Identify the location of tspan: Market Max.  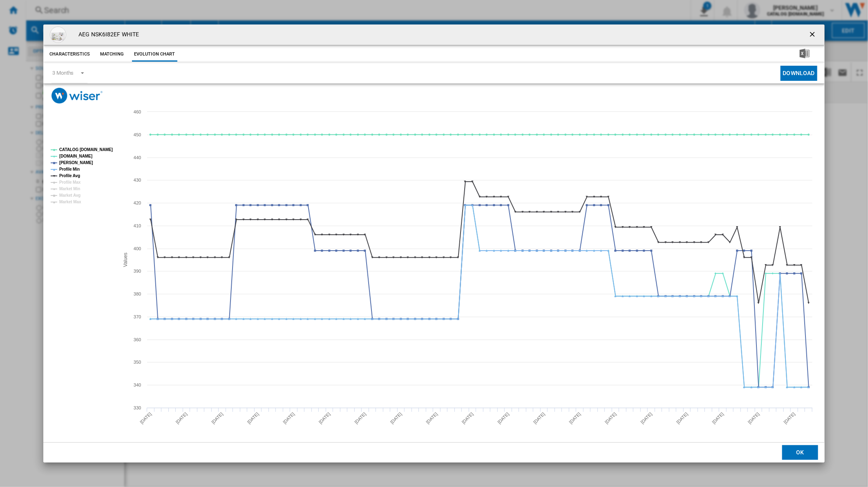
(71, 201).